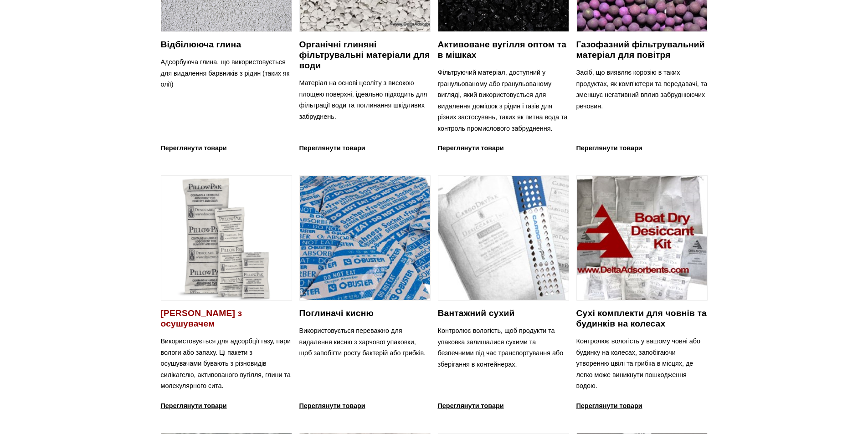 This screenshot has width=868, height=434. What do you see at coordinates (337, 313) in the screenshot?
I see `font: Поглиначі кисню` at bounding box center [337, 313].